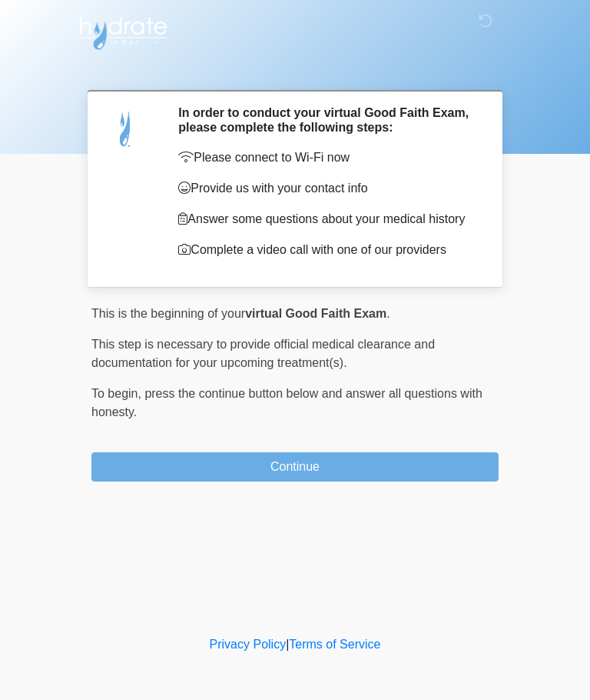 This screenshot has width=590, height=700. Describe the element at coordinates (327, 158) in the screenshot. I see `p: Please connect to Wi-Fi now` at that location.